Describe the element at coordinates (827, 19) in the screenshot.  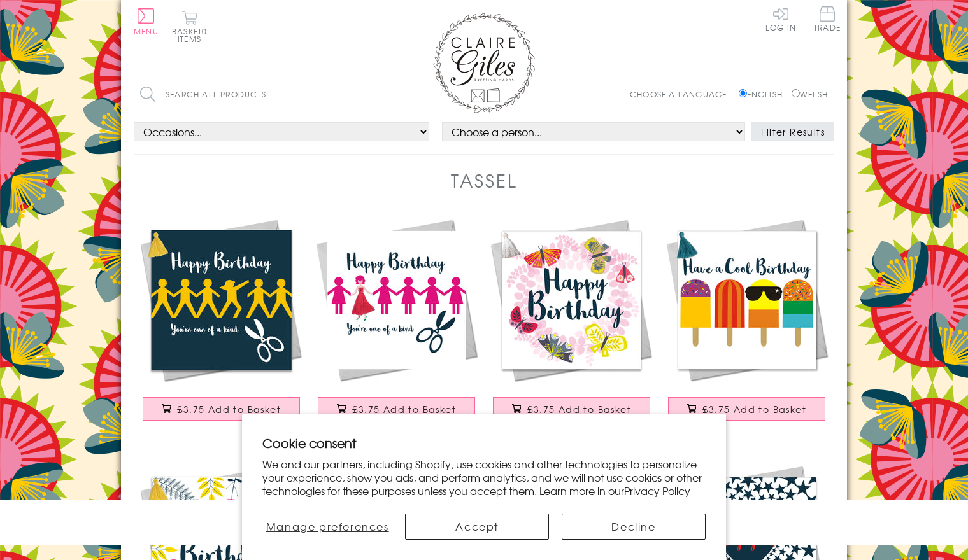
I see `span: Trade` at that location.